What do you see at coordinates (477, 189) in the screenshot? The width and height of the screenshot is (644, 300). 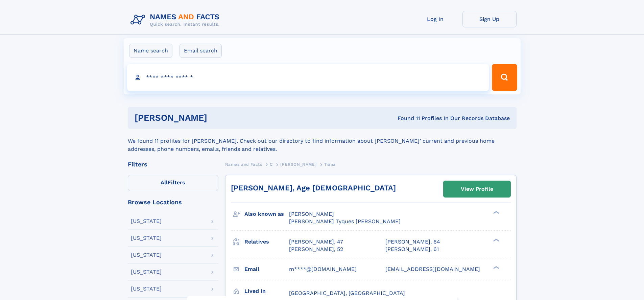 I see `a: View Profile` at bounding box center [477, 189].